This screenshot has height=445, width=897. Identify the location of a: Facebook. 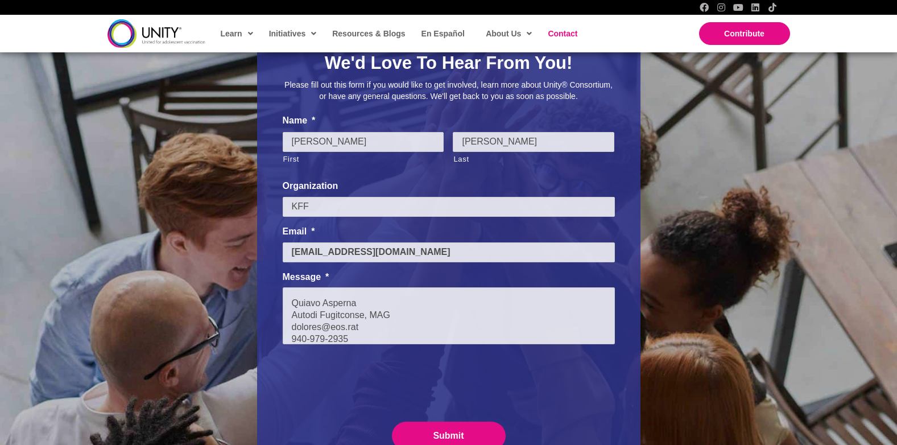
(704, 7).